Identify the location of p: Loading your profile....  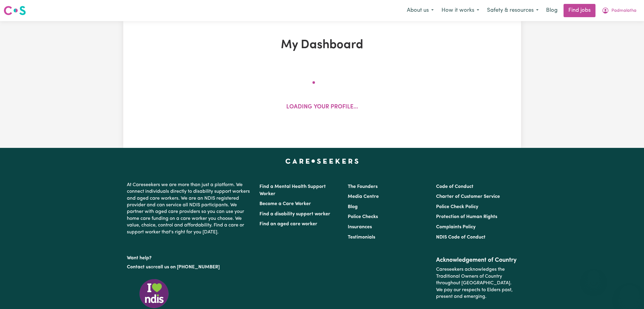
(322, 107).